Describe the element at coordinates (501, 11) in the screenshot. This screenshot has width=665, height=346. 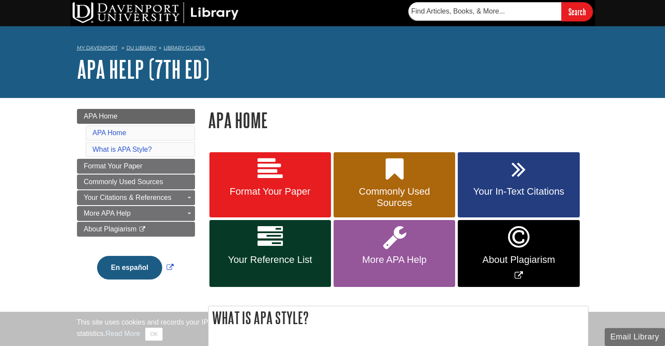
I see `form: Searches DU Library's articles, books, and more` at that location.